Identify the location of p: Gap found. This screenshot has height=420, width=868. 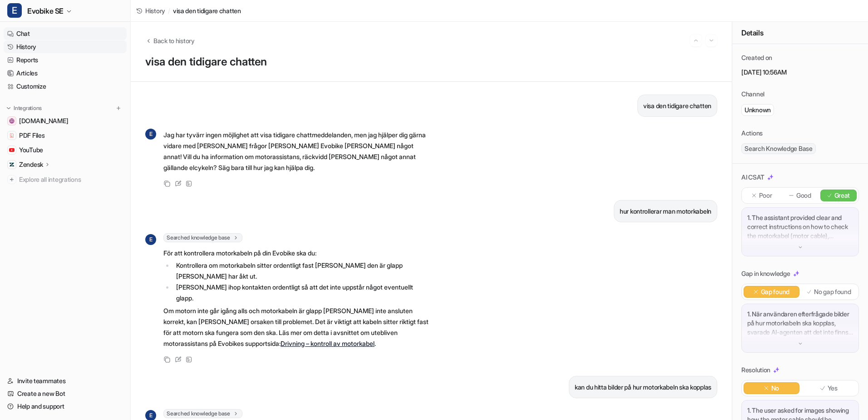
(774, 292).